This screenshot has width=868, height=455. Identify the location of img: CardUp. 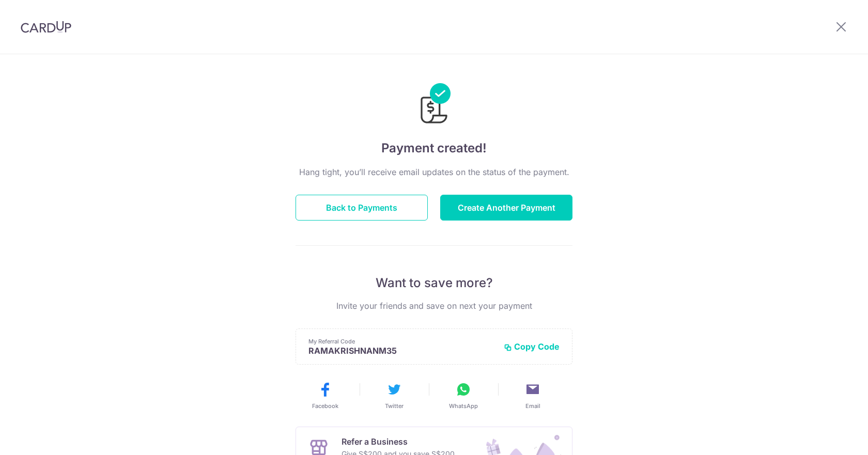
(46, 27).